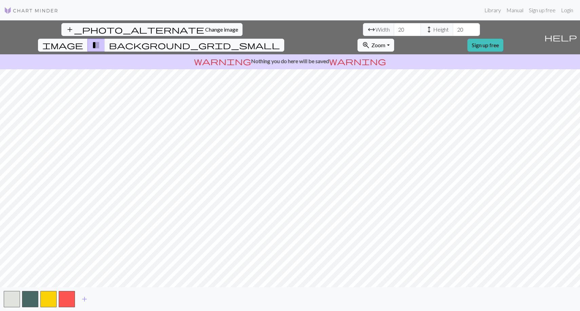 The width and height of the screenshot is (580, 311). I want to click on span: Width, so click(383, 30).